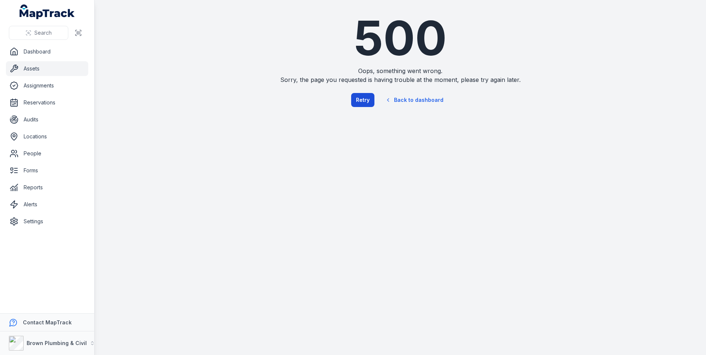 The image size is (706, 355). Describe the element at coordinates (47, 154) in the screenshot. I see `a: People` at that location.